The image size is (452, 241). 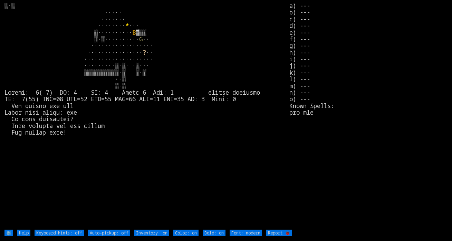 What do you see at coordinates (109, 233) in the screenshot?
I see `input: Auto-pickup: off` at bounding box center [109, 233].